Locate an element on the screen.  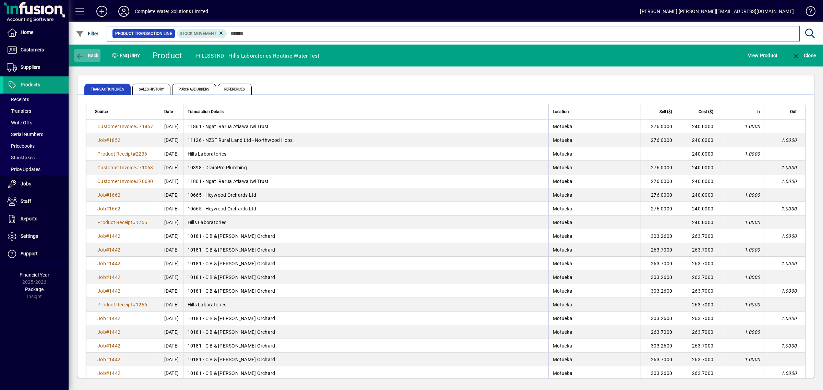
span: 1266 is located at coordinates (141, 305).